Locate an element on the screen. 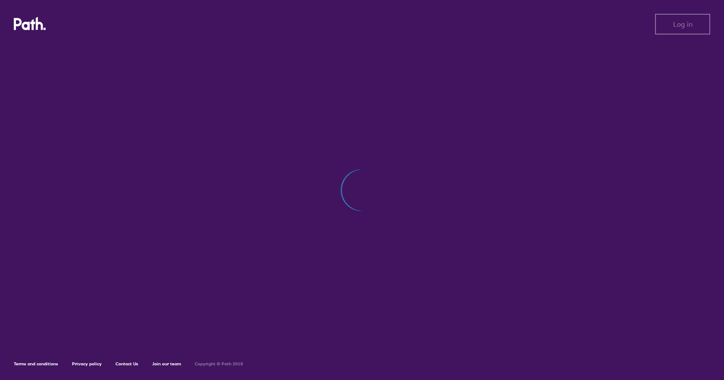 This screenshot has height=380, width=724. a: Privacy policy is located at coordinates (87, 363).